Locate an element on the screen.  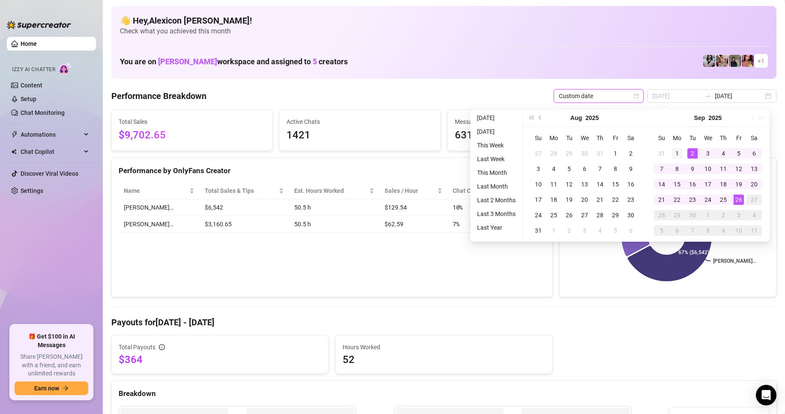
img: Chat Copilot is located at coordinates (14, 152).